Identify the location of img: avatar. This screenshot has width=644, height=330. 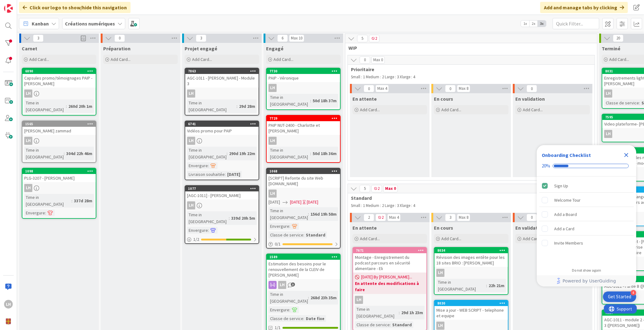
(8, 322).